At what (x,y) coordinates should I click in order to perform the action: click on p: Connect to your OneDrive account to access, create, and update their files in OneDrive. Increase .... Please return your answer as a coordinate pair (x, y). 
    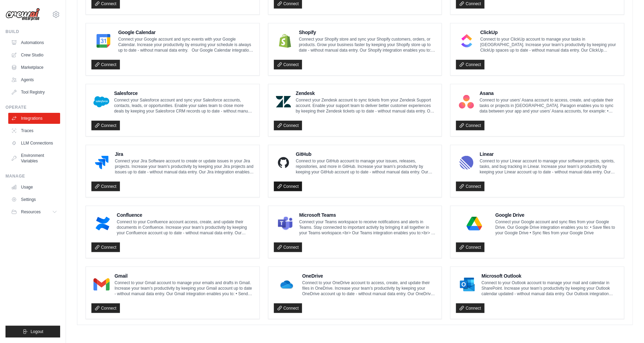
    Looking at the image, I should click on (369, 288).